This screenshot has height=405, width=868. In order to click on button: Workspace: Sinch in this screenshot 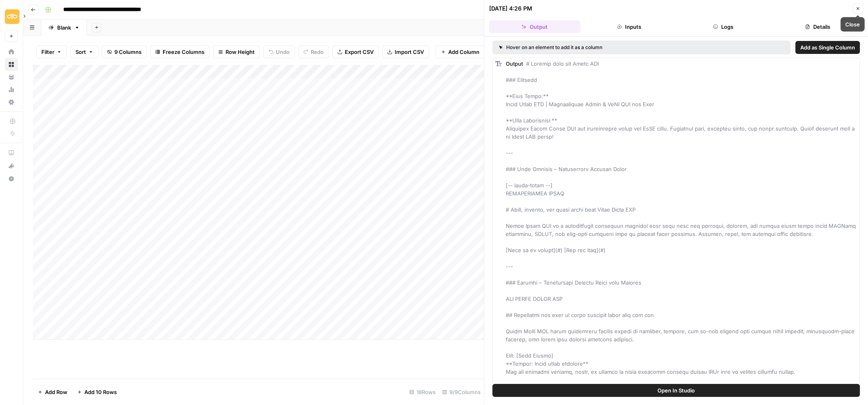, I will do `click(11, 17)`.